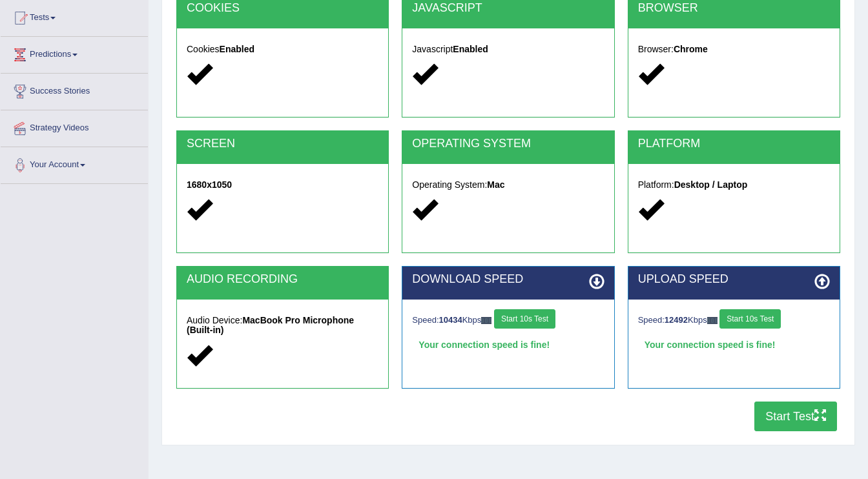 The width and height of the screenshot is (868, 479). Describe the element at coordinates (282, 280) in the screenshot. I see `h2: AUDIO RECORDING` at that location.